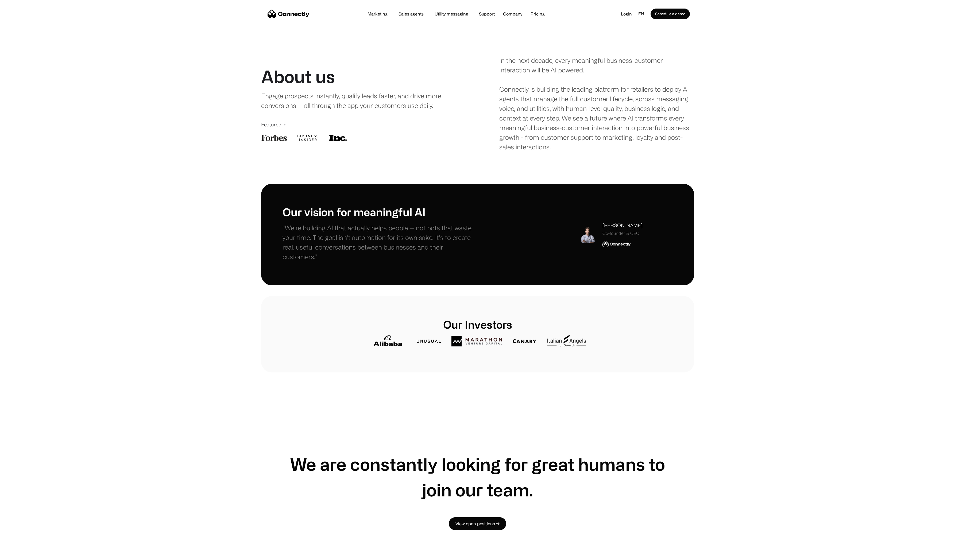 This screenshot has height=560, width=955. Describe the element at coordinates (298, 77) in the screenshot. I see `h1: About us` at that location.